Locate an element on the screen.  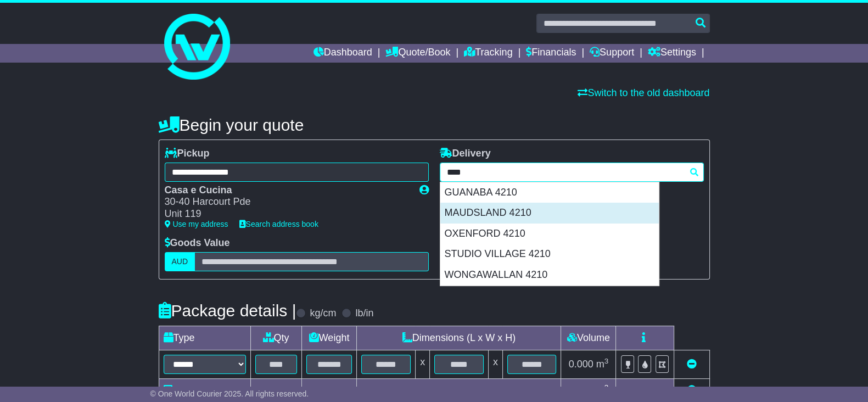
label: kg/cm is located at coordinates (323, 314).